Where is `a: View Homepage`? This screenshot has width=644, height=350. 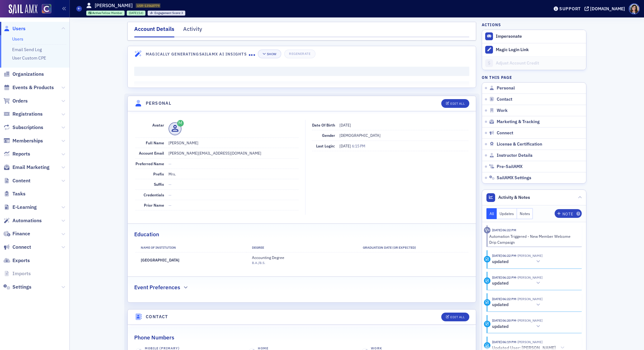
a: View Homepage is located at coordinates (44, 9).